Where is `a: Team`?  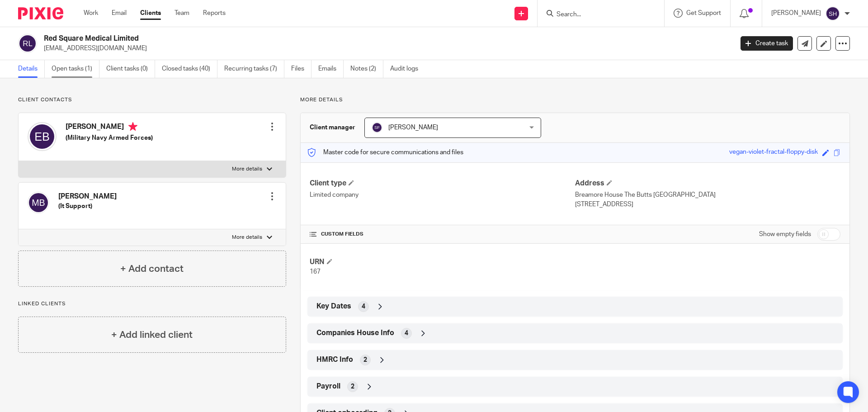 a: Team is located at coordinates (182, 13).